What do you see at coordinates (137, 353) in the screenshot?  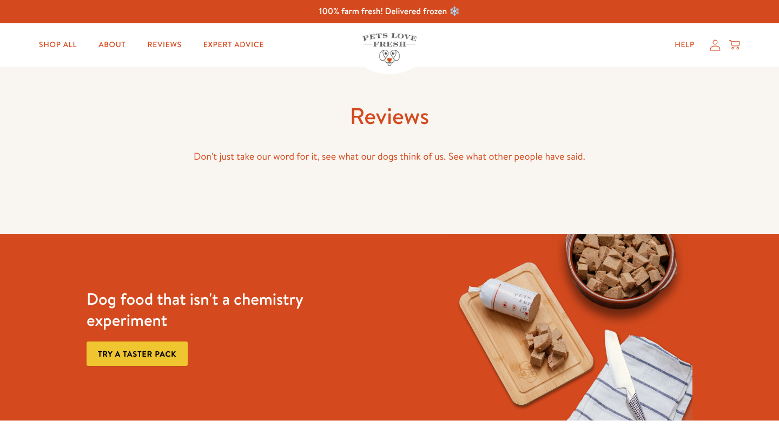 I see `a: Try a taster pack` at bounding box center [137, 353].